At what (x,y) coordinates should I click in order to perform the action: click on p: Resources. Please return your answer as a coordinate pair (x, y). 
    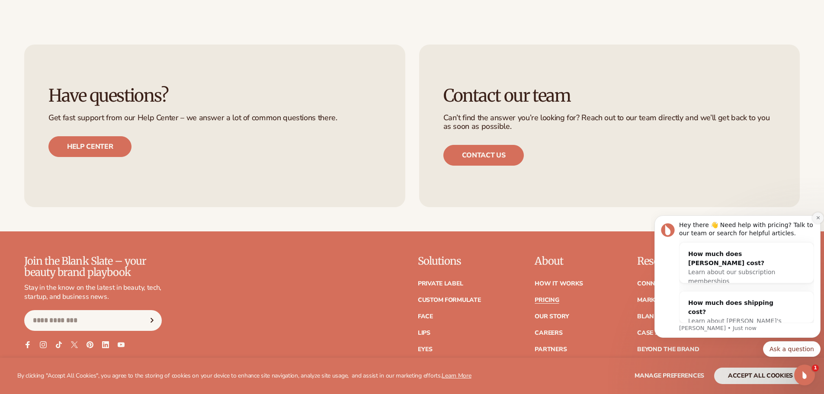
    Looking at the image, I should click on (672, 261).